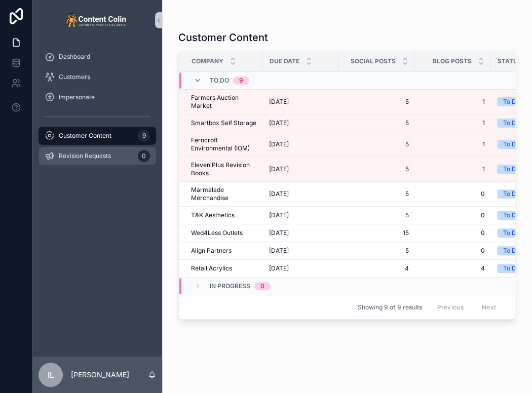 Image resolution: width=532 pixels, height=393 pixels. I want to click on a: Marmalade Merchandise, so click(224, 194).